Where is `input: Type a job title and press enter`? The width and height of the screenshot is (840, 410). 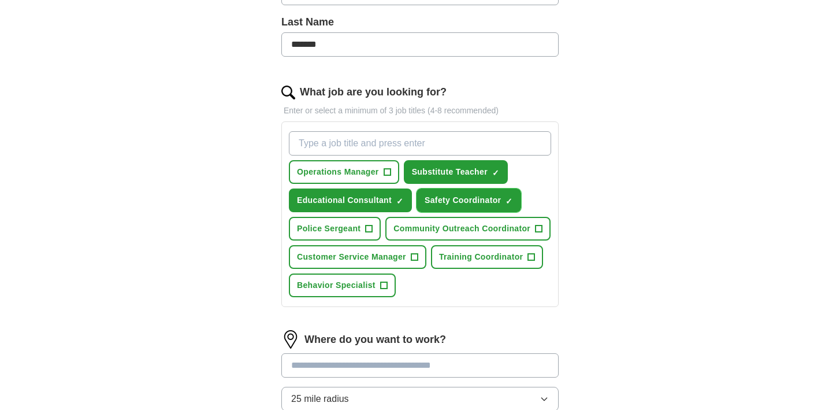 input: Type a job title and press enter is located at coordinates (420, 143).